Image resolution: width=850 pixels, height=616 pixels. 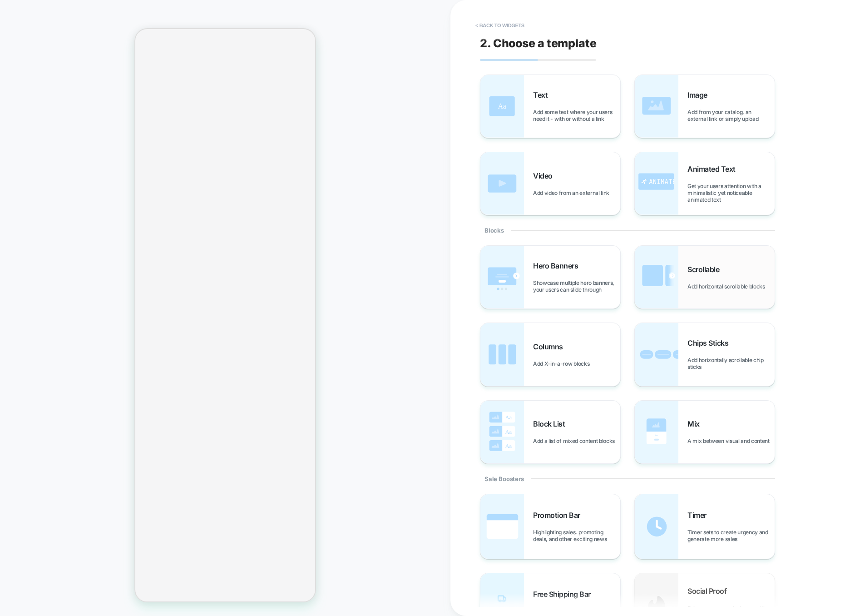 What do you see at coordinates (628, 230) in the screenshot?
I see `div: Blocks` at bounding box center [628, 230].